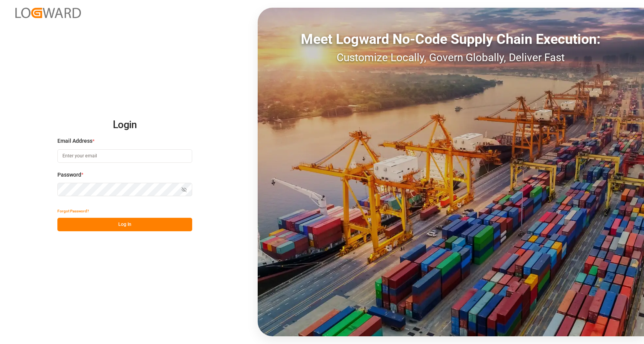 The height and width of the screenshot is (344, 644). Describe the element at coordinates (73, 211) in the screenshot. I see `button: Forgot Password?` at that location.